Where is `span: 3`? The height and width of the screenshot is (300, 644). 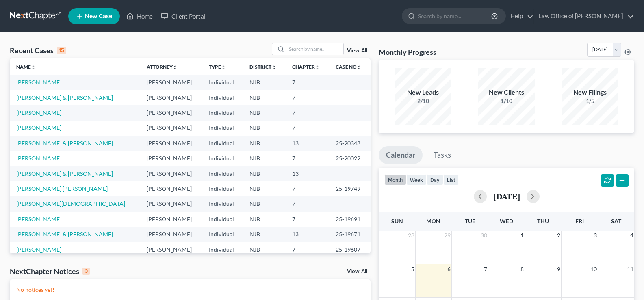
span: 3 is located at coordinates (595, 236).